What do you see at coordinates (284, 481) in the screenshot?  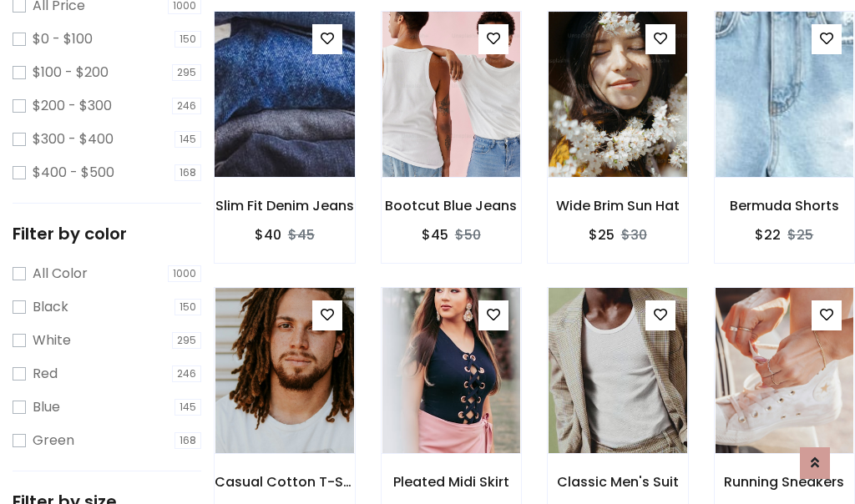 I see `h6: Casual Cotton T-Shirt` at bounding box center [284, 481].